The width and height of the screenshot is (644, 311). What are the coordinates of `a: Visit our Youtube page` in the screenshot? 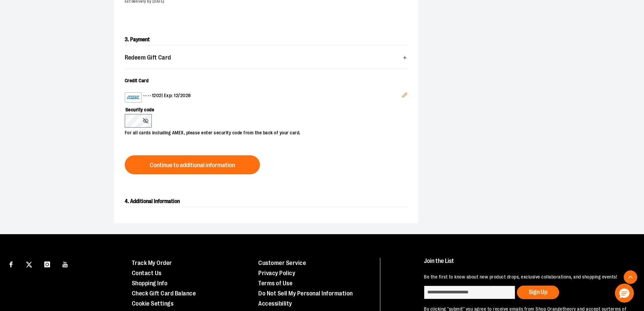 It's located at (66, 263).